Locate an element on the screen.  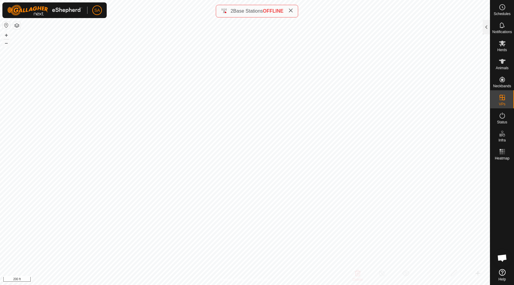
div: Open chat is located at coordinates (502, 258).